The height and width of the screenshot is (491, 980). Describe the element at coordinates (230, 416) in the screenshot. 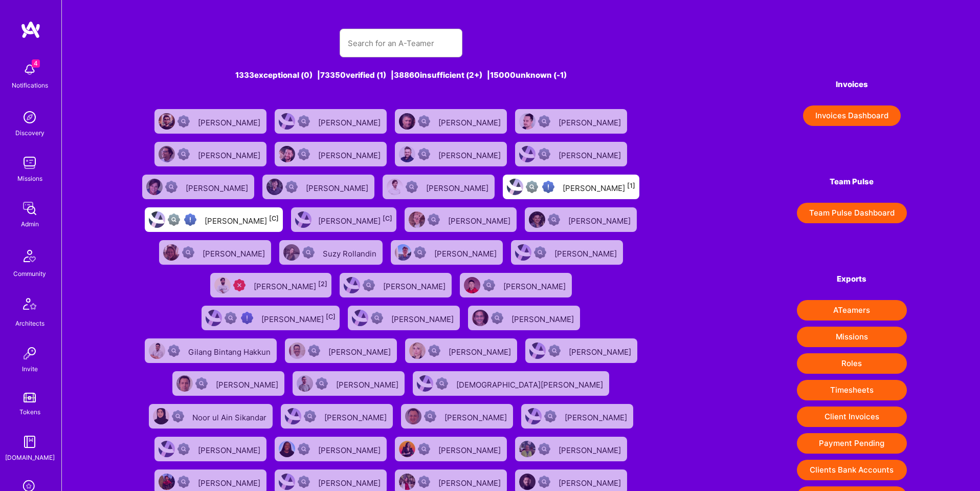

I see `div: Noor ul Ain Sikandar` at that location.